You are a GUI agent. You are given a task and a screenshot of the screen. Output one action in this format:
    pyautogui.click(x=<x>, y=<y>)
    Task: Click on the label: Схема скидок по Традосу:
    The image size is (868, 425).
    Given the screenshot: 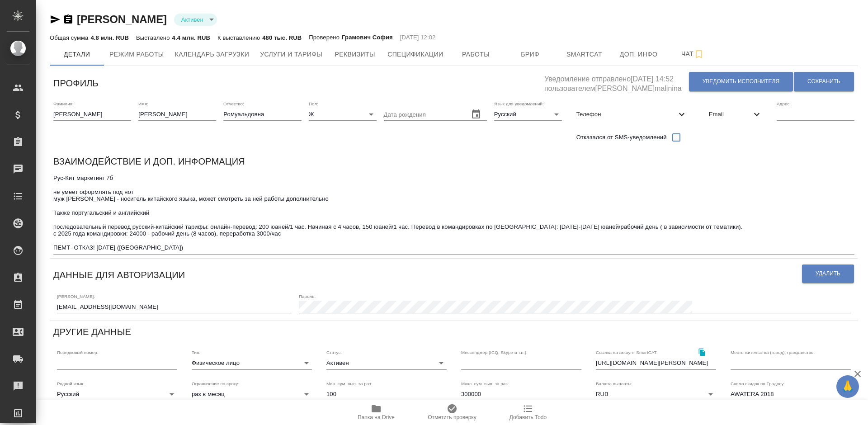 What is the action you would take?
    pyautogui.click(x=758, y=384)
    